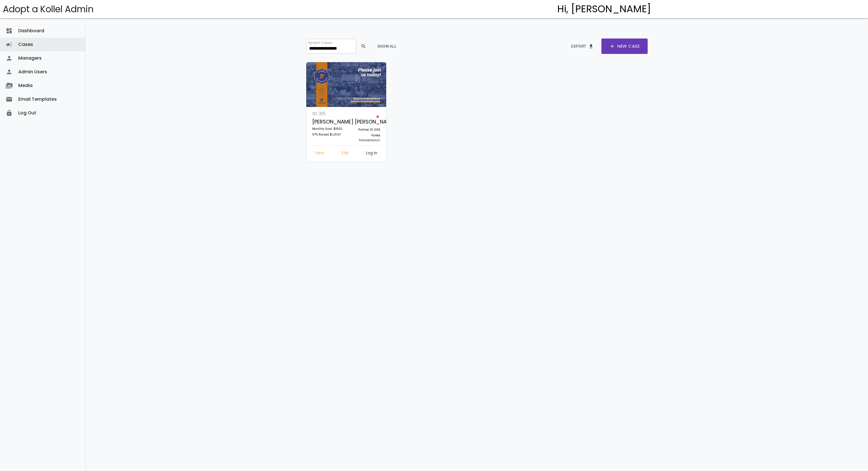 Image resolution: width=868 pixels, height=471 pixels. What do you see at coordinates (9, 99) in the screenshot?
I see `i: email` at bounding box center [9, 99].